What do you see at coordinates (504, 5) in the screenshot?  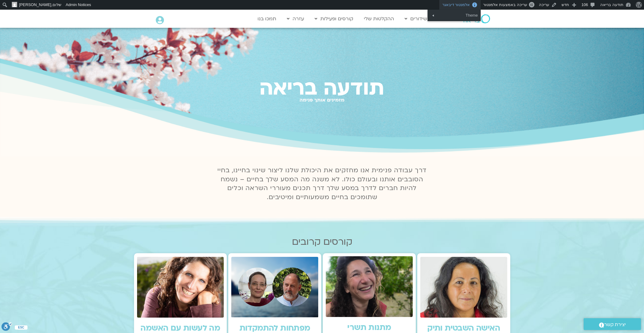 I see `span: עריכה באמצעות אלמנטור` at bounding box center [504, 5].